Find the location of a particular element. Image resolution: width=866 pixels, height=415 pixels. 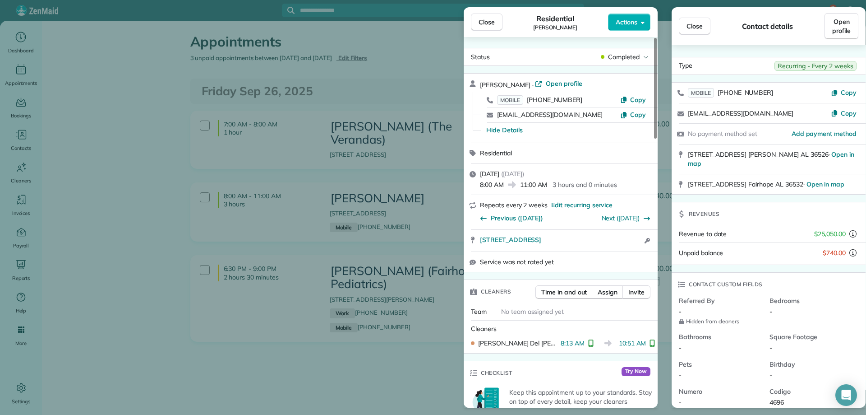

div: Open Intercom Messenger is located at coordinates (847, 395).